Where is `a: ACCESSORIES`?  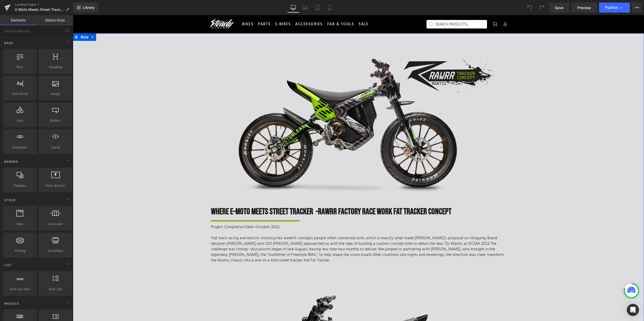 a: ACCESSORIES is located at coordinates (236, 9).